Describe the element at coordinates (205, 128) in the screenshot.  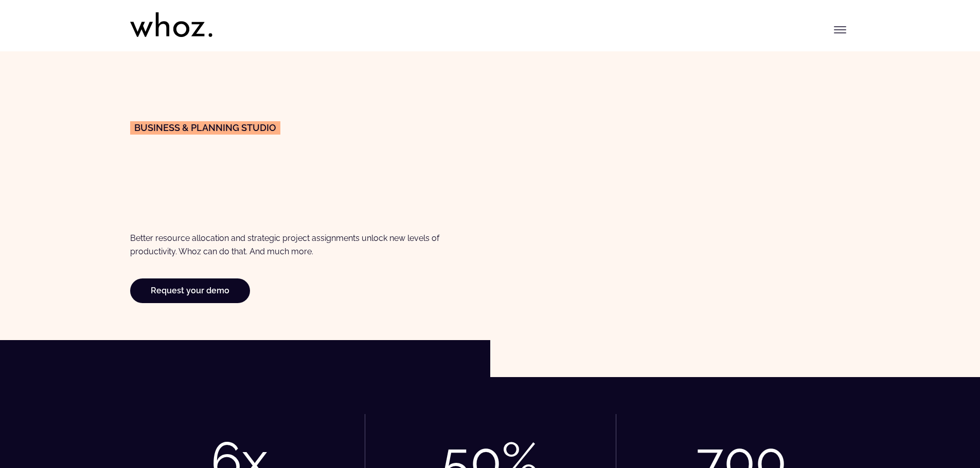
I see `span: Business & planning Studio` at that location.